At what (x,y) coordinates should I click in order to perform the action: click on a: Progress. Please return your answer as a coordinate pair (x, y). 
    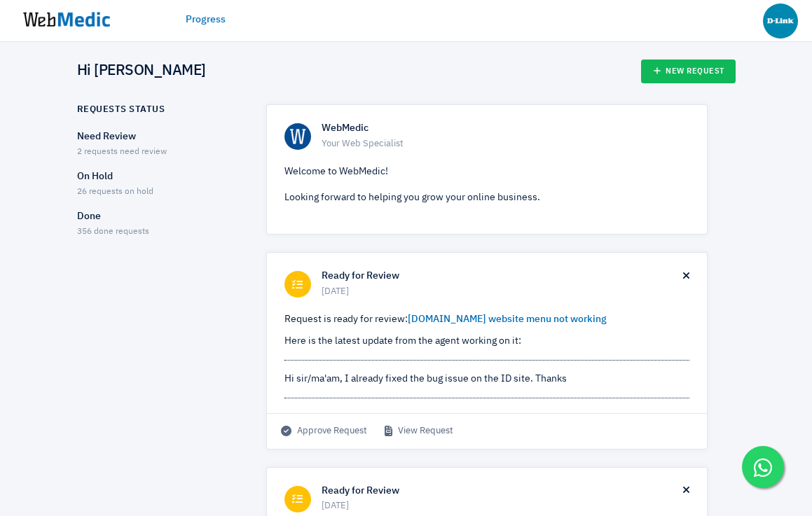
    Looking at the image, I should click on (205, 20).